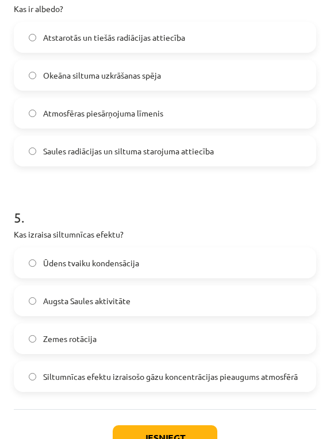 This screenshot has width=330, height=439. What do you see at coordinates (102, 75) in the screenshot?
I see `span: Okeāna siltuma uzkrāšanas spēja` at bounding box center [102, 75].